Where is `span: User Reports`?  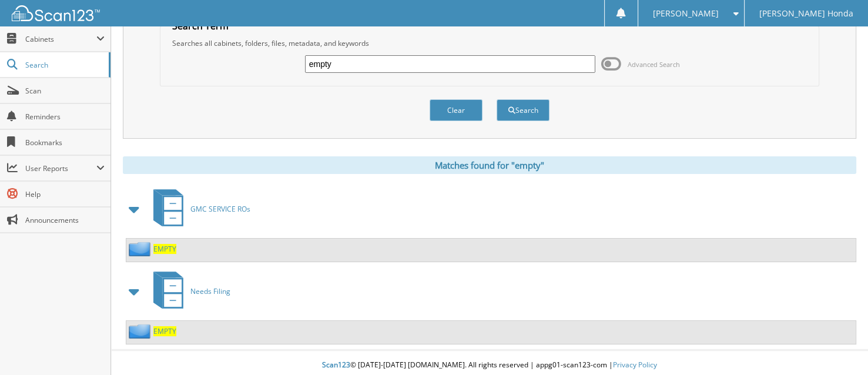 span: User Reports is located at coordinates (61, 168).